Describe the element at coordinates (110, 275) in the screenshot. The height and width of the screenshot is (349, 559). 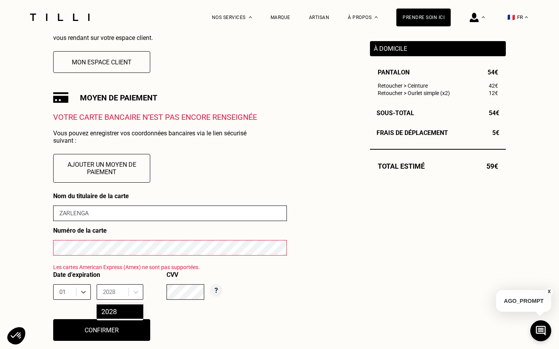
I see `p: Date d’expiration` at that location.